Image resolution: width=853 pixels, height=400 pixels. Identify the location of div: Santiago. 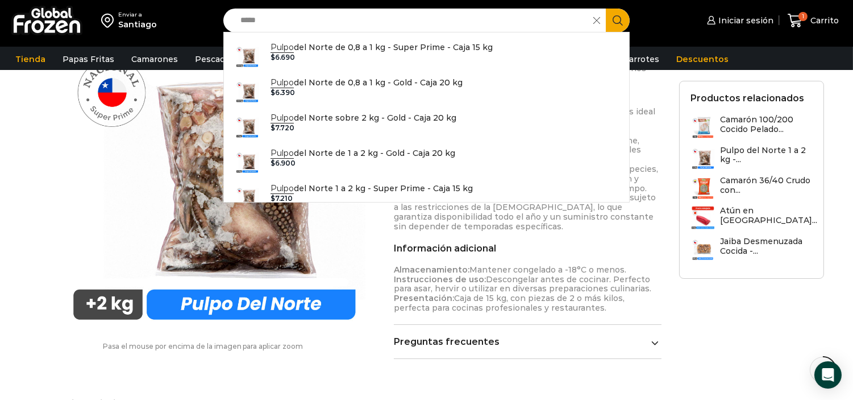
(138, 24).